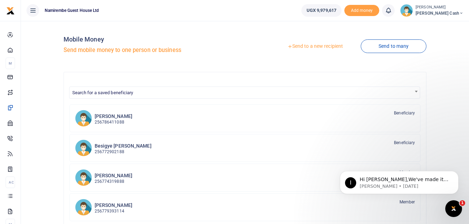  What do you see at coordinates (84, 208) in the screenshot?
I see `img: WWr` at bounding box center [84, 208].